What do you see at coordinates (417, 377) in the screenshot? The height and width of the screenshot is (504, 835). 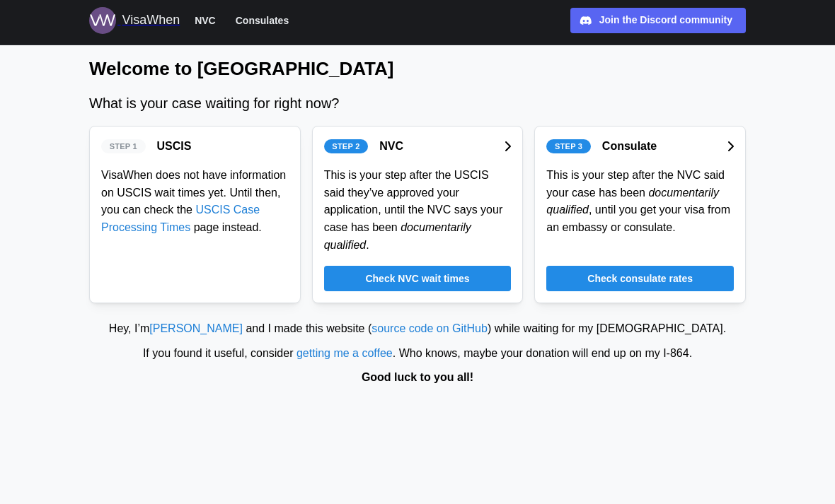 I see `div: Good luck to you all!` at bounding box center [417, 377].